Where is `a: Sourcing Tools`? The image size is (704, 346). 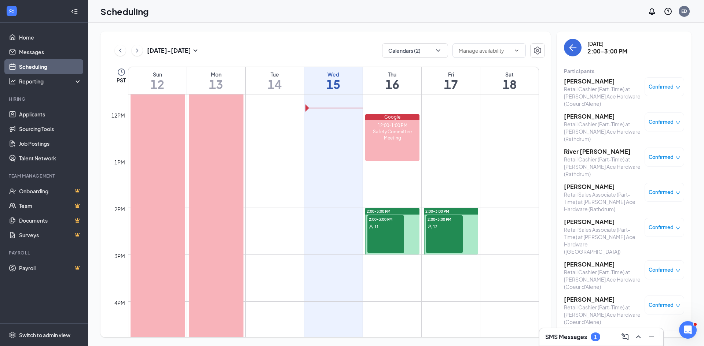
a: Sourcing Tools is located at coordinates (50, 129).